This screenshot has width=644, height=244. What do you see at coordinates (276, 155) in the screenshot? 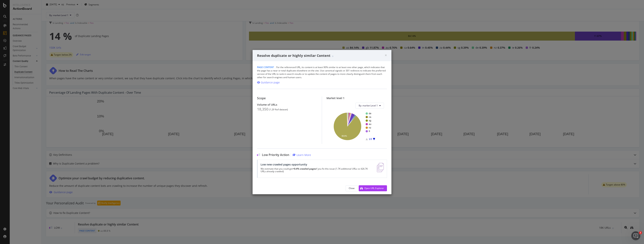
I see `span: Low Priority Action` at bounding box center [276, 155].